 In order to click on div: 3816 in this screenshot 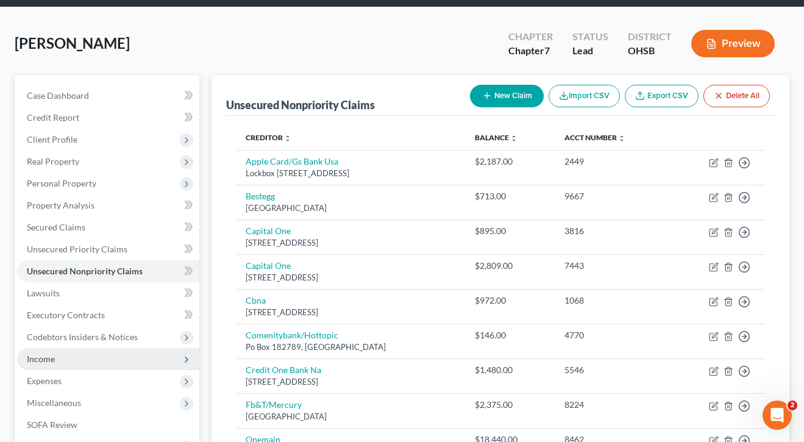, I will do `click(612, 231)`.